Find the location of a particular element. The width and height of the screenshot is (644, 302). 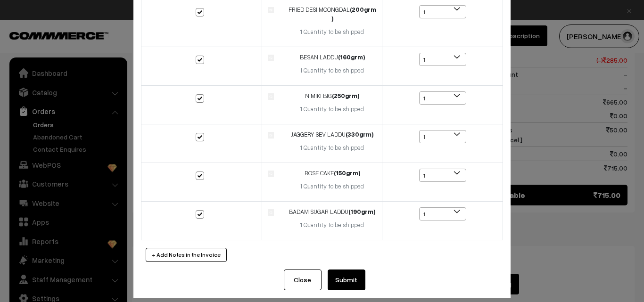

div: FRIED DESI MOONGDAL is located at coordinates (332, 14).